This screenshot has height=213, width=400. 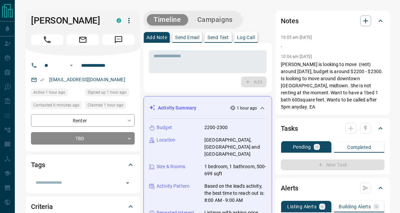 What do you see at coordinates (218, 37) in the screenshot?
I see `p: Send Text` at bounding box center [218, 37].